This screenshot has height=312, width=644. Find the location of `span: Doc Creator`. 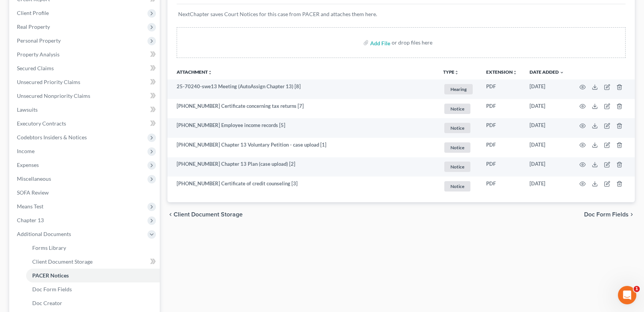

span: Doc Creator is located at coordinates (47, 303).